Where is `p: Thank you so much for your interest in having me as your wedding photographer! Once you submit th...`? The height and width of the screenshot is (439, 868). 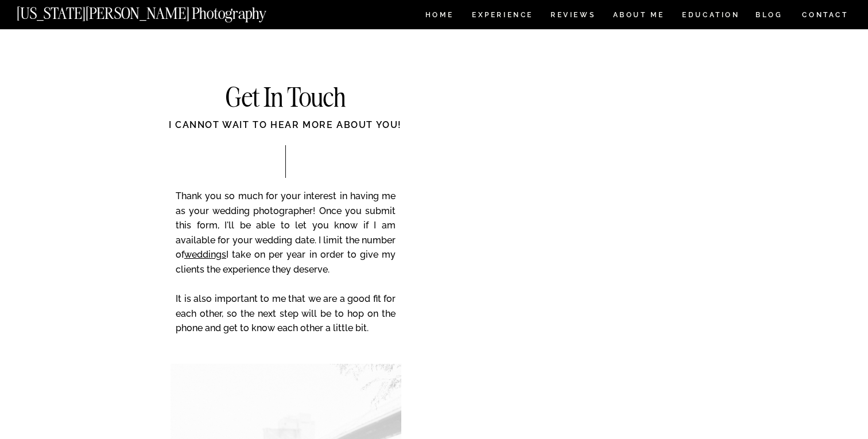
p: Thank you so much for your interest in having me as your wedding photographer! Once you submit th... is located at coordinates (285, 270).